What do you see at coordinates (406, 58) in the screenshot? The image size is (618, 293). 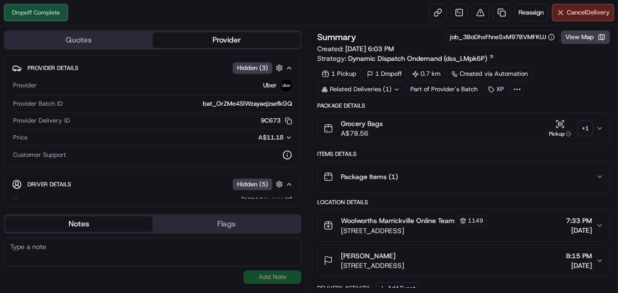 I see `div: Strategy:` at bounding box center [406, 58].